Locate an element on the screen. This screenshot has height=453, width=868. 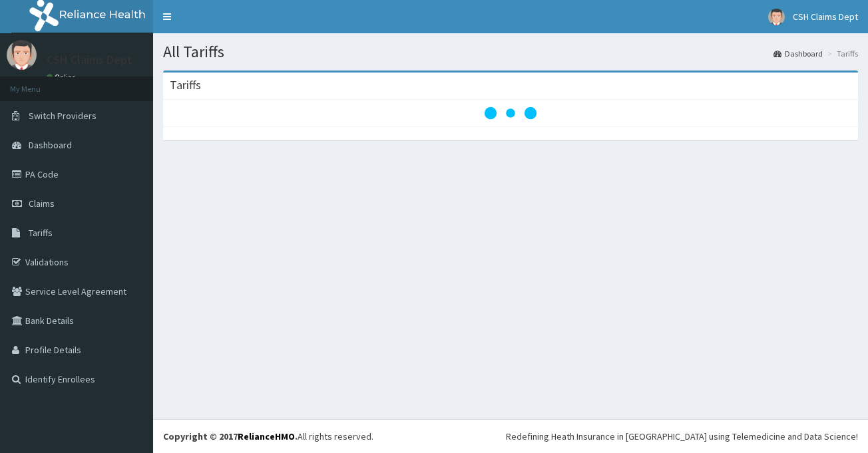
span: Tariffs is located at coordinates (41, 233).